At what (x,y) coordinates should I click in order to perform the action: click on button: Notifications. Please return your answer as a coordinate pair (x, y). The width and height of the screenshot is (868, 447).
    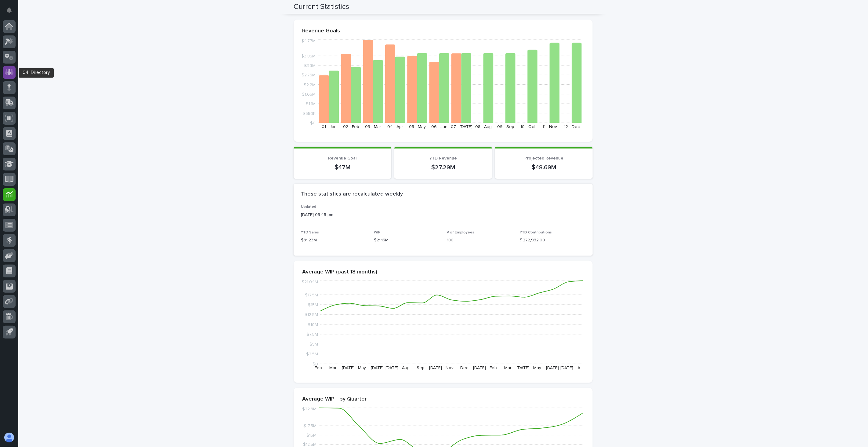
    Looking at the image, I should click on (9, 10).